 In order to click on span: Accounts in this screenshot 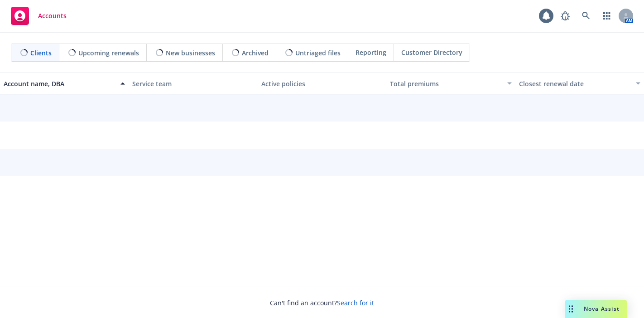, I will do `click(52, 16)`.